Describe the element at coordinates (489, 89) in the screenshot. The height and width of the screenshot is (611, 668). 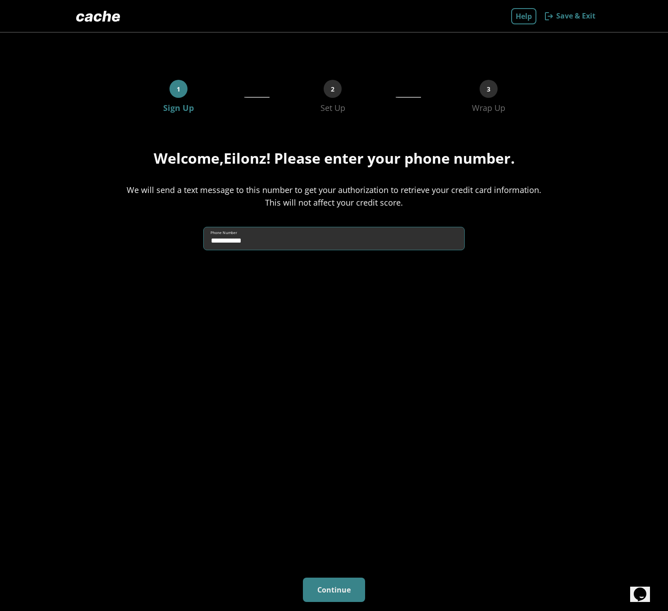
I see `div: 3` at that location.